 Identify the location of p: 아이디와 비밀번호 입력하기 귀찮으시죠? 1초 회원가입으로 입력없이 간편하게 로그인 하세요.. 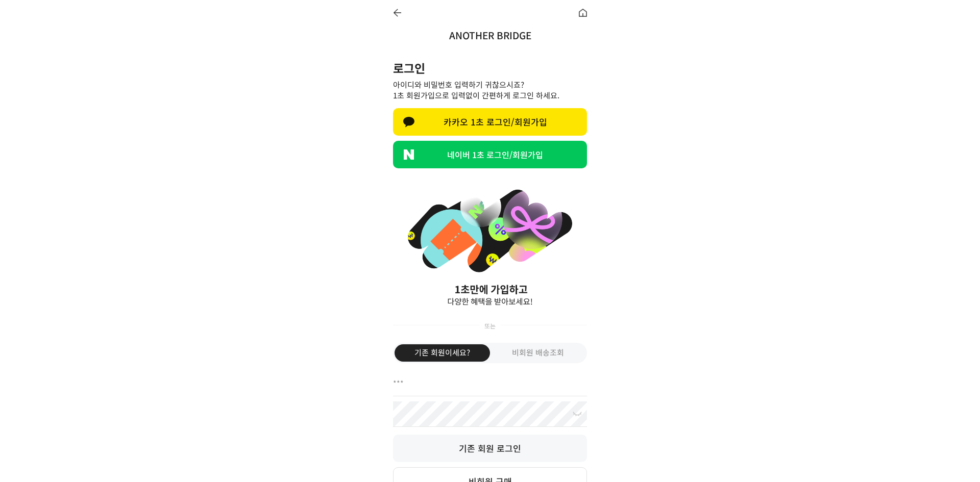
(490, 90).